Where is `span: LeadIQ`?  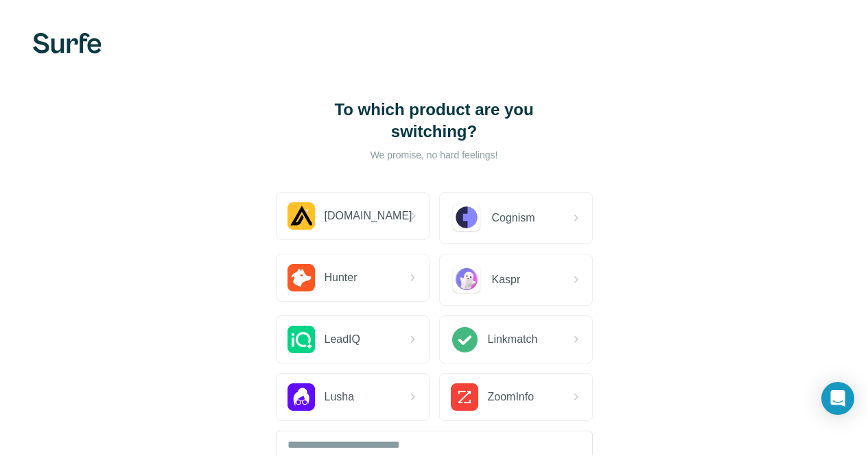 span: LeadIQ is located at coordinates (342, 340).